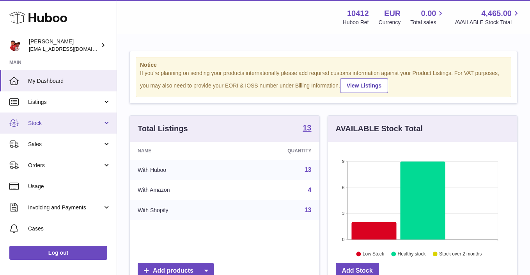  What do you see at coordinates (58, 252) in the screenshot?
I see `a: Log out` at bounding box center [58, 252].